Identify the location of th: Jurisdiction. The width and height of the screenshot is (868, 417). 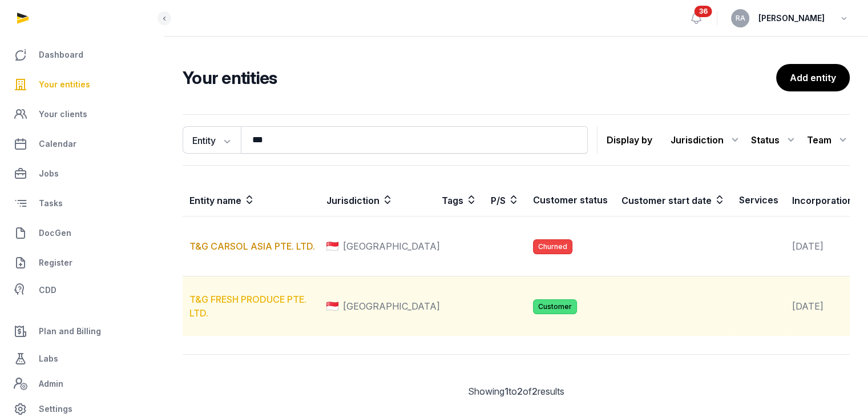
(378, 200).